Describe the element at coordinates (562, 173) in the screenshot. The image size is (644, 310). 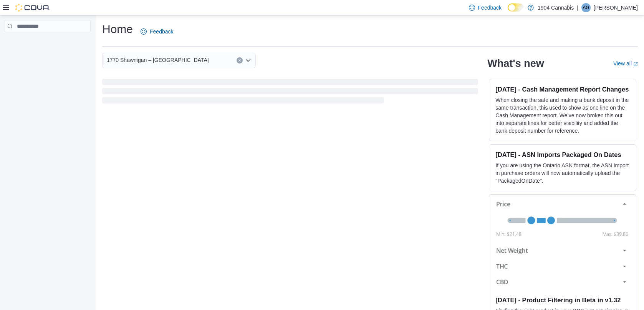
I see `p: If you are using the Ontario ASN format, the ASN Import in purchase orders will now automatically...` at that location.